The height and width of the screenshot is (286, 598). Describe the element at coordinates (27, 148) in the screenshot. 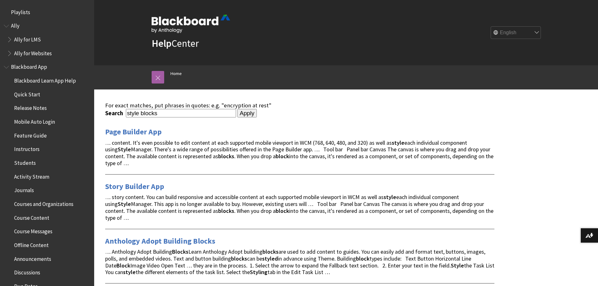

I see `span: Instructors` at that location.